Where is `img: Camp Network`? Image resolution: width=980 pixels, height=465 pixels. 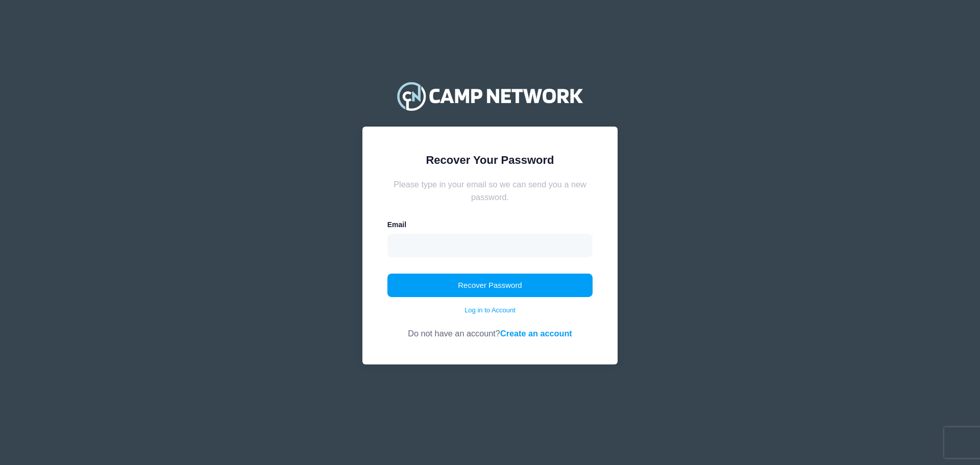
img: Camp Network is located at coordinates (490, 96).